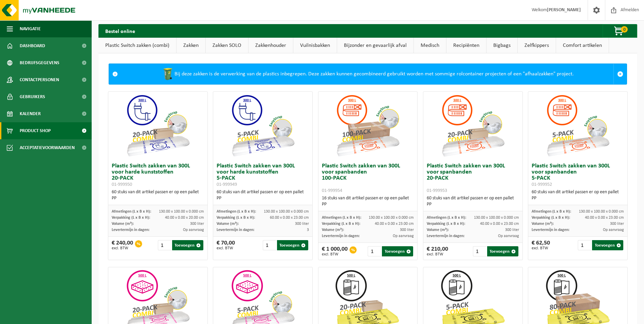  I want to click on img: WB-0240-HPE-GN-50.png, so click(168, 74).